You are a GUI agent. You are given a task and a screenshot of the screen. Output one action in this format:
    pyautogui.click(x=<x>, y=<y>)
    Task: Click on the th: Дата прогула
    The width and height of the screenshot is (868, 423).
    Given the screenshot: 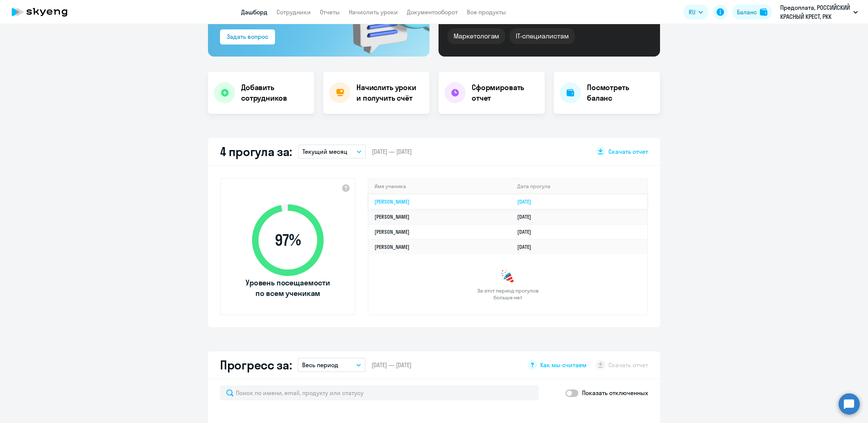 What is the action you would take?
    pyautogui.click(x=579, y=186)
    